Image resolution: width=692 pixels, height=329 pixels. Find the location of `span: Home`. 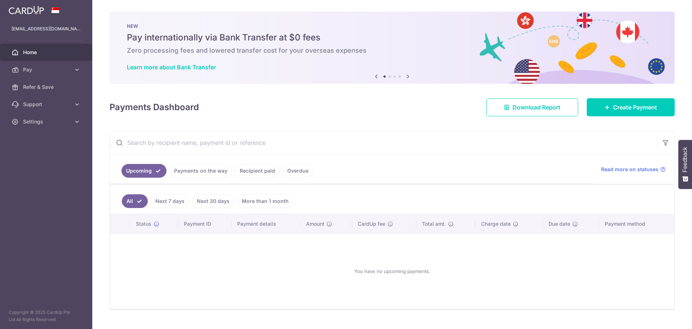

span: Home is located at coordinates (47, 52).